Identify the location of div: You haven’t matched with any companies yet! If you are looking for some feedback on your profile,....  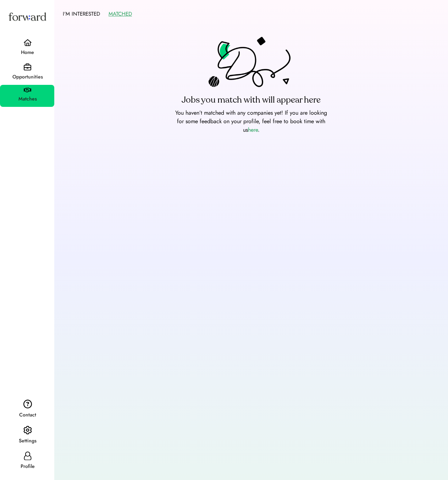
(251, 121).